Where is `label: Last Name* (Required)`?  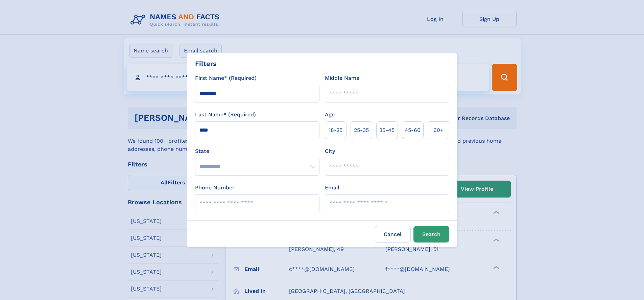
label: Last Name* (Required) is located at coordinates (225, 115).